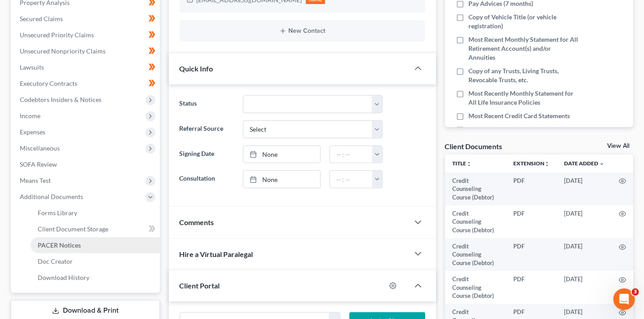 The width and height of the screenshot is (644, 319). I want to click on span: Executory Contracts, so click(49, 83).